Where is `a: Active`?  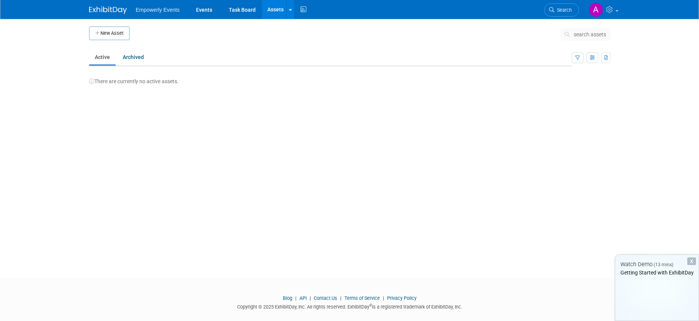
a: Active is located at coordinates (102, 57).